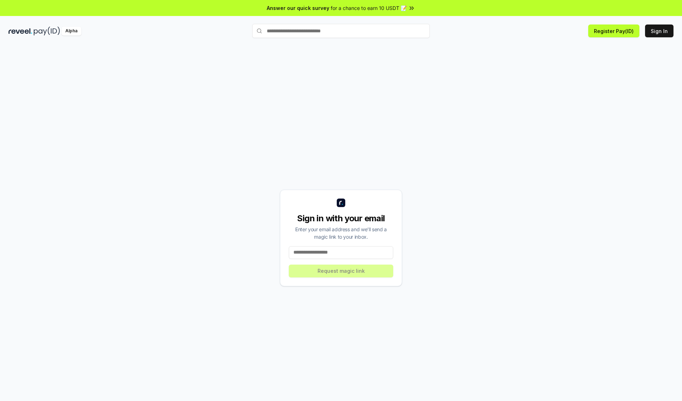 The image size is (682, 401). I want to click on span: Answer our quick survey, so click(298, 8).